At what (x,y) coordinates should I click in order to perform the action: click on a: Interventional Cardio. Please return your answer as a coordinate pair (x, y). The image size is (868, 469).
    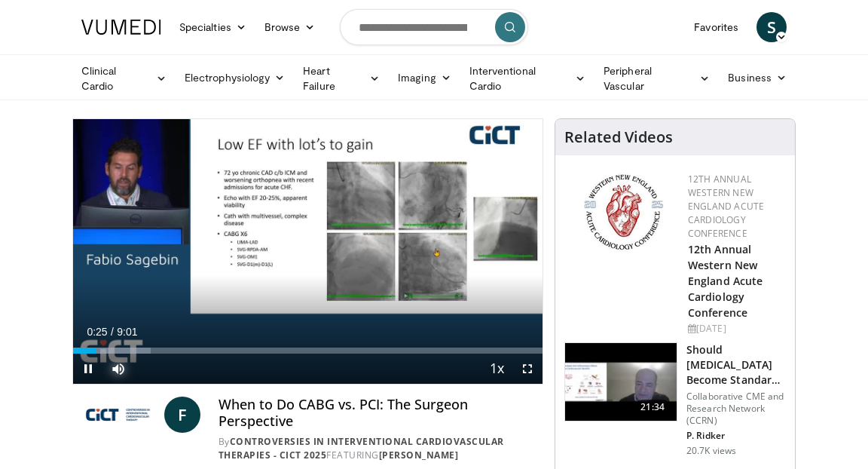
    Looking at the image, I should click on (528, 78).